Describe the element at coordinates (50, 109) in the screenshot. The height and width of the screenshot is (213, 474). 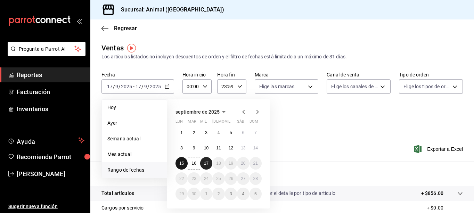
I see `span: Inventarios` at that location.